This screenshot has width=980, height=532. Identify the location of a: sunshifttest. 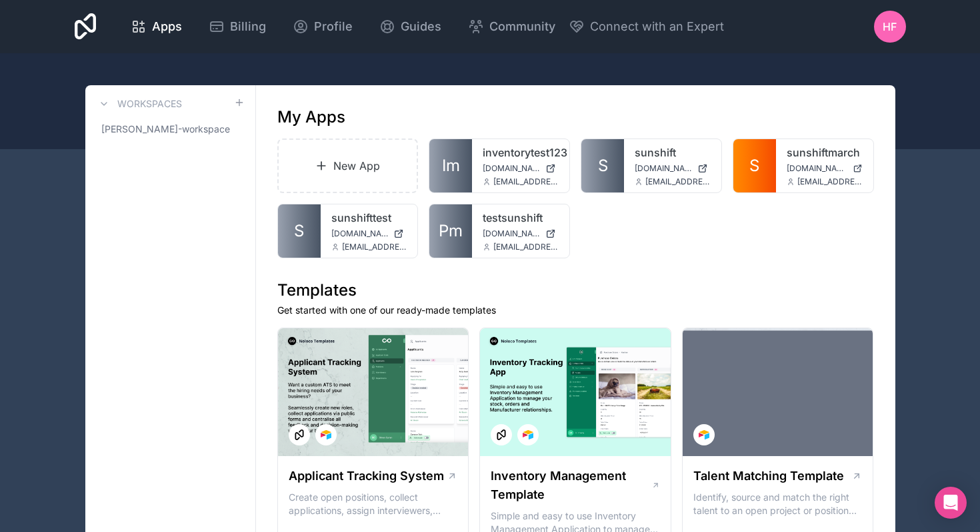
(369, 218).